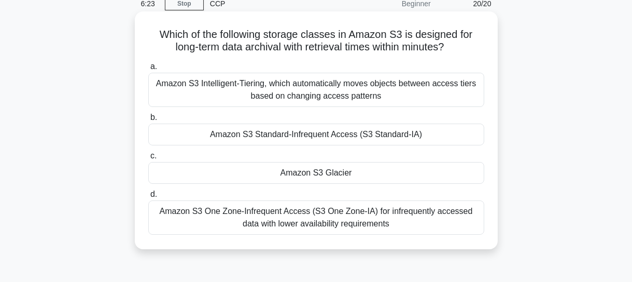  What do you see at coordinates (153, 193) in the screenshot?
I see `span: d.` at bounding box center [153, 193].